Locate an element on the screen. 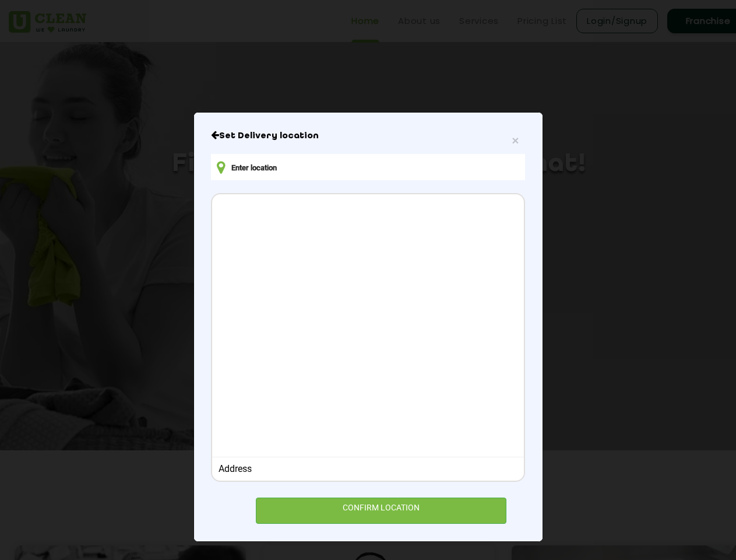 This screenshot has width=736, height=560. div: CONFIRM LOCATION is located at coordinates (382, 511).